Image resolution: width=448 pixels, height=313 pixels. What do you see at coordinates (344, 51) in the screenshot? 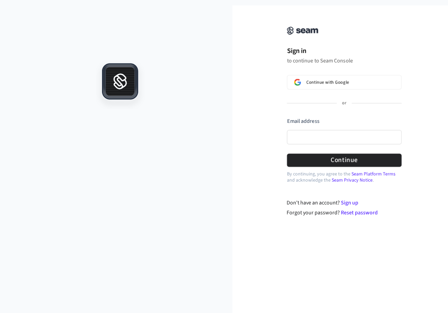
I see `h1: Sign in` at bounding box center [344, 51].